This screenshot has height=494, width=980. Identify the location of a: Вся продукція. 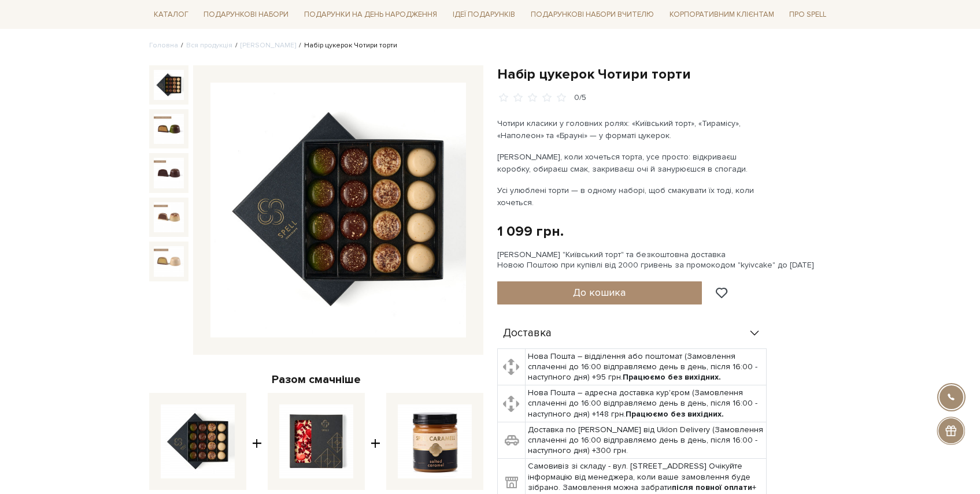
(209, 45).